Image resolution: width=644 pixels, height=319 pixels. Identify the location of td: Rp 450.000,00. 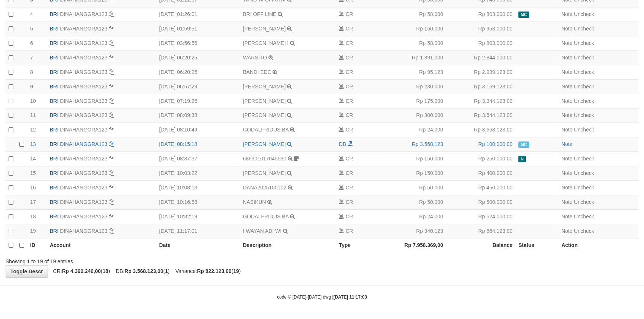
(481, 188).